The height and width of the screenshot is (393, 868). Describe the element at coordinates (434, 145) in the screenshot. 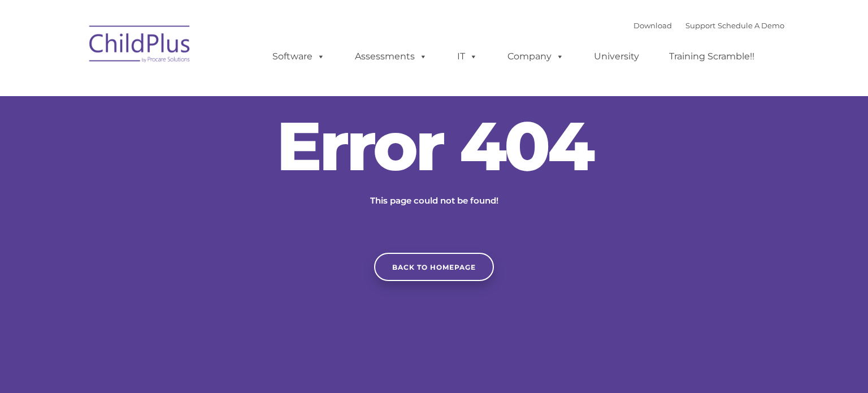

I see `h2: Error 404` at that location.